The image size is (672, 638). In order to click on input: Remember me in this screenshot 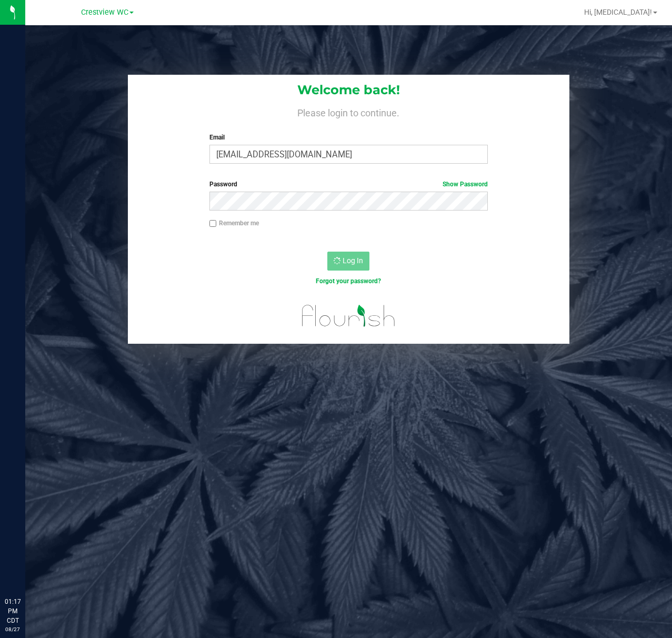, I will do `click(213, 224)`.